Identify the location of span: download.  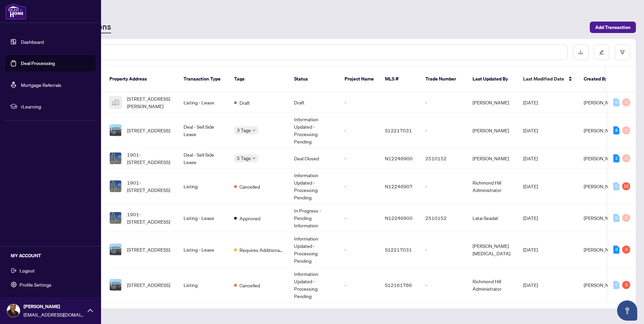
(580, 52).